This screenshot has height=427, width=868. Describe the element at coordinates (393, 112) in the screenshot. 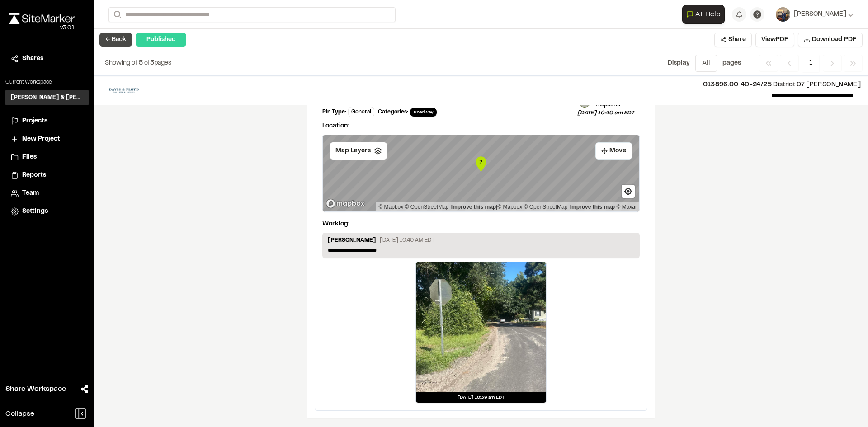

I see `div: Categories:` at that location.